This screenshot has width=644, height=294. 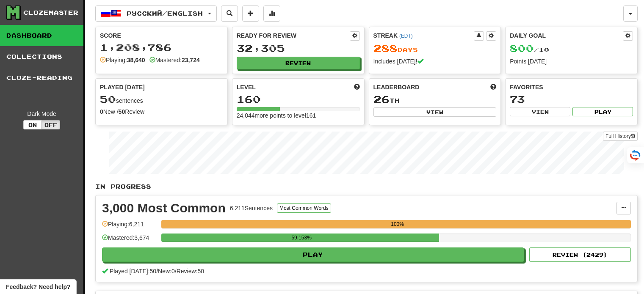 I want to click on div: Ready for Review, so click(x=293, y=35).